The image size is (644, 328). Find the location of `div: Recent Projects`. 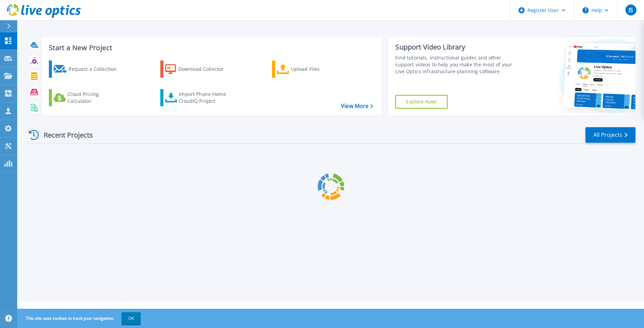

div: Recent Projects is located at coordinates (65, 134).